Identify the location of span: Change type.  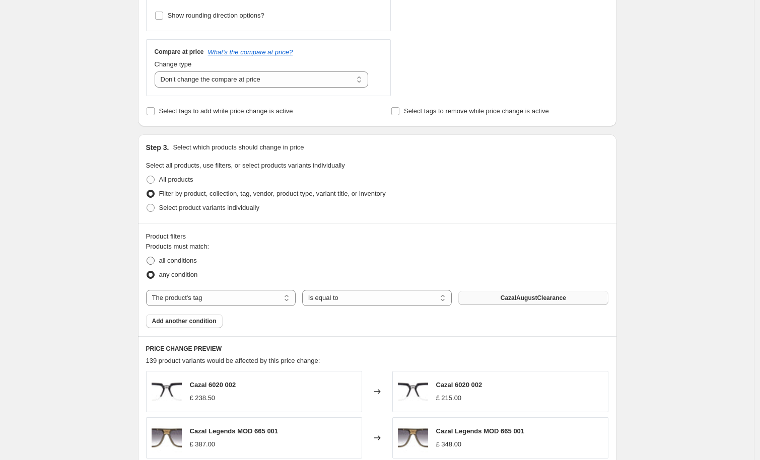
(173, 64).